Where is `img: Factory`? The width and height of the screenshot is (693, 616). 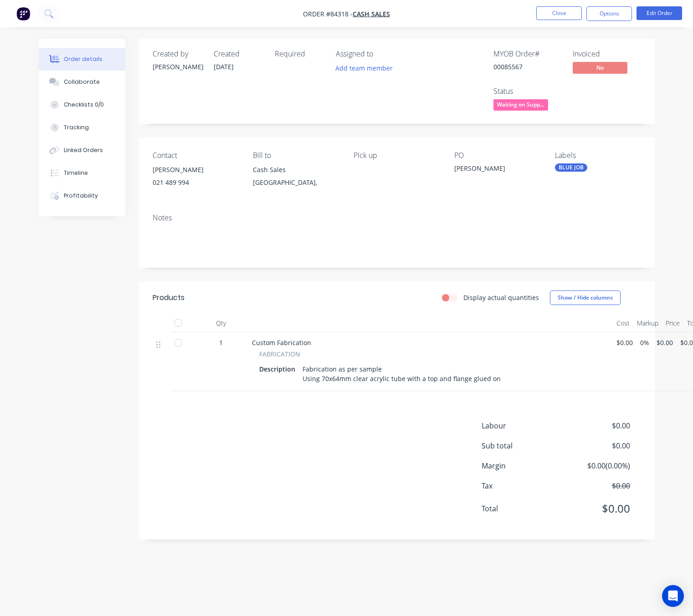 img: Factory is located at coordinates (23, 13).